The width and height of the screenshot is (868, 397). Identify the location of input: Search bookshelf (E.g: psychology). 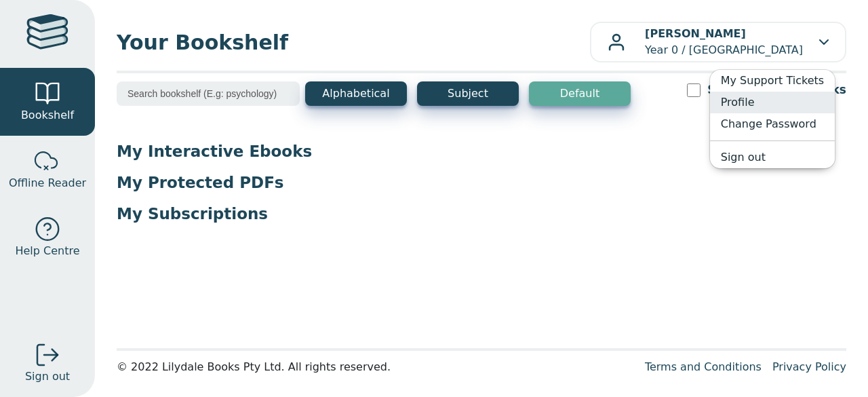
(208, 94).